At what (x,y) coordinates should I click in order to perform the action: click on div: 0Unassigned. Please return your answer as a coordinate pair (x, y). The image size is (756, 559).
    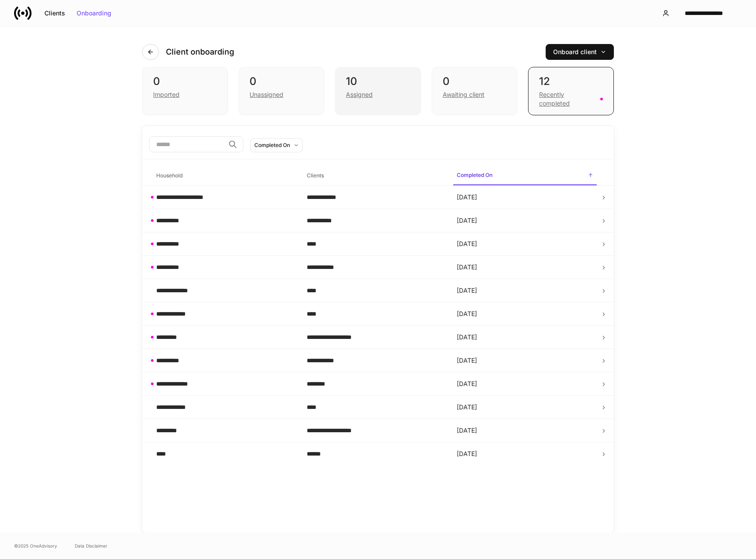
    Looking at the image, I should click on (281, 91).